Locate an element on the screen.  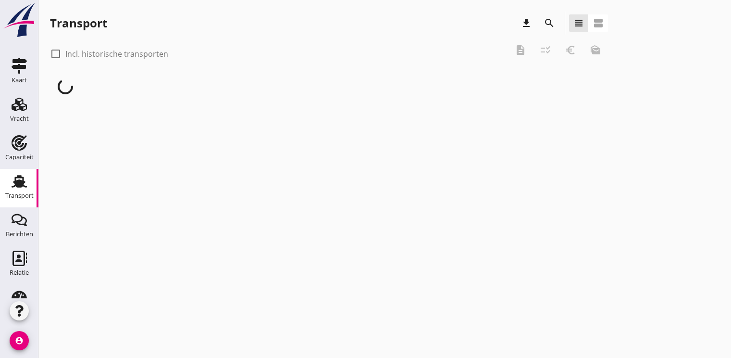
div: Berichten is located at coordinates (19, 234).